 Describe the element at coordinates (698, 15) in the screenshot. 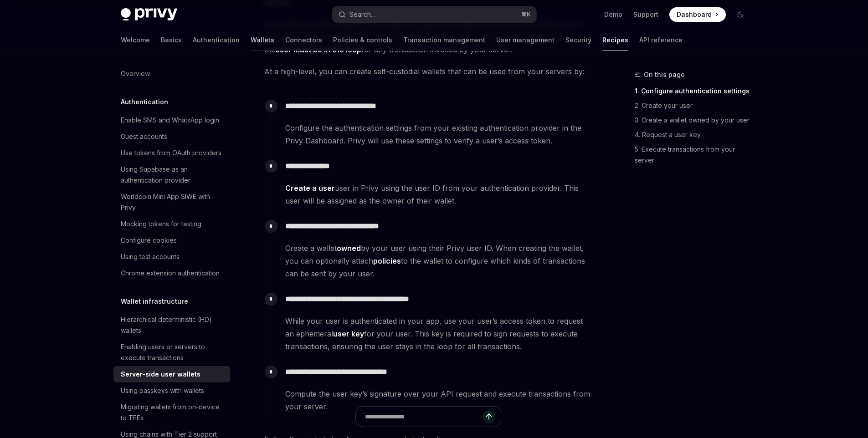

I see `a: Dashboard` at that location.